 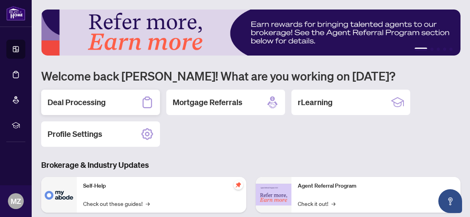 What do you see at coordinates (450, 201) in the screenshot?
I see `button: Open asap` at bounding box center [450, 201].